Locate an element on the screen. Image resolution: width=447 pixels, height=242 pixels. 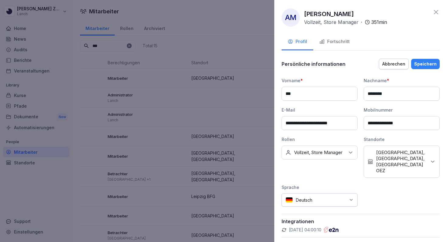
div: Abbrechen is located at coordinates (393, 64).